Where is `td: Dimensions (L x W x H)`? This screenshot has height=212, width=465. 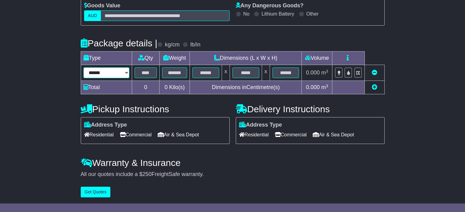 td: Dimensions (L x W x H) is located at coordinates (246, 58).